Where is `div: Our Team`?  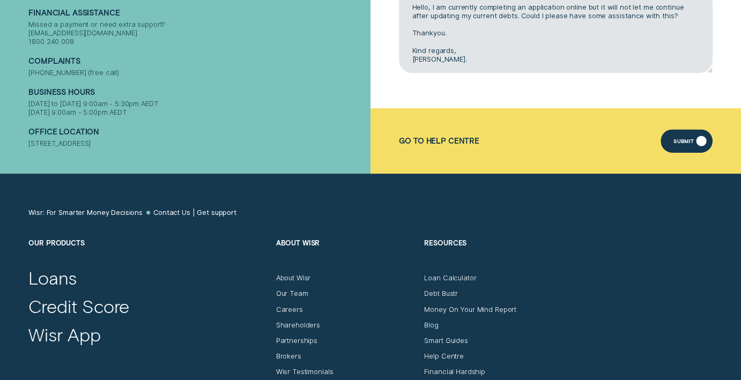
div: Our Team is located at coordinates (292, 293).